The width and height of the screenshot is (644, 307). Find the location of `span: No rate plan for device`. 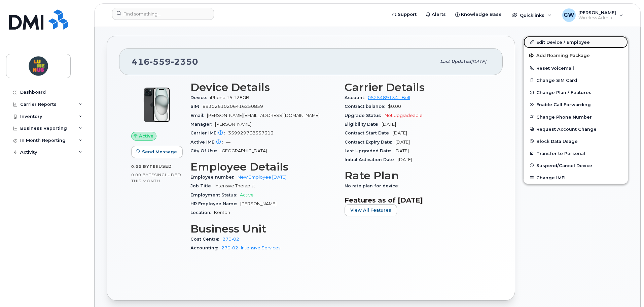

span: No rate plan for device is located at coordinates (374, 186).